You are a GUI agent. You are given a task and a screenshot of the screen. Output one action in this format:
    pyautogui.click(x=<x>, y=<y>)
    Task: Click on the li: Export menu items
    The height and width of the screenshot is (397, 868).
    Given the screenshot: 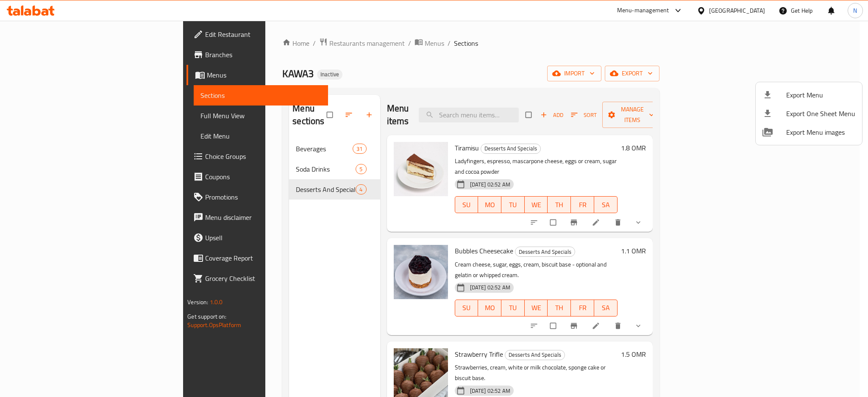 What is the action you would take?
    pyautogui.click(x=809, y=95)
    